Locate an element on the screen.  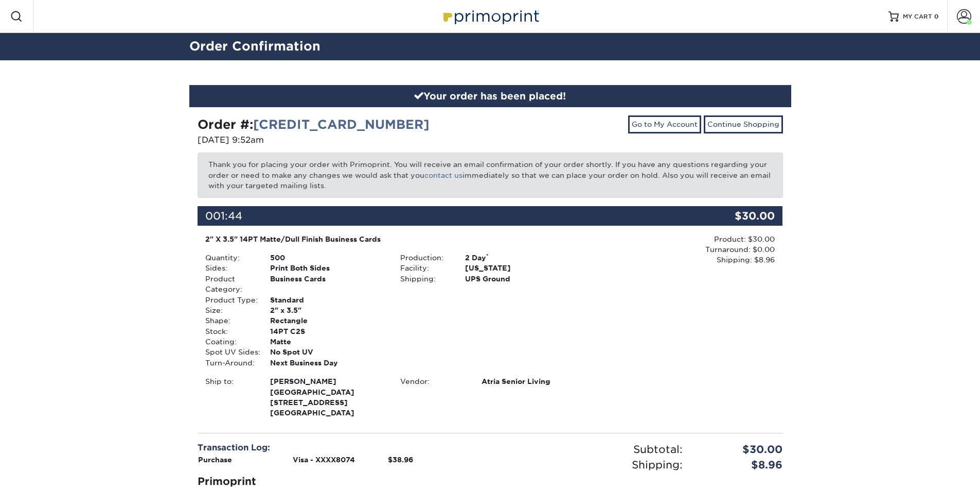
div: 14PT C2S is located at coordinates (327, 331).